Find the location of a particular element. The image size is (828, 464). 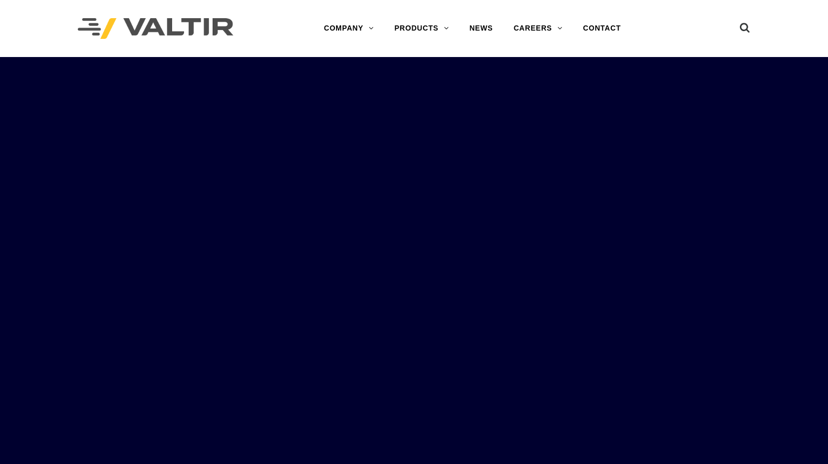

a: COMPANY is located at coordinates (349, 29).